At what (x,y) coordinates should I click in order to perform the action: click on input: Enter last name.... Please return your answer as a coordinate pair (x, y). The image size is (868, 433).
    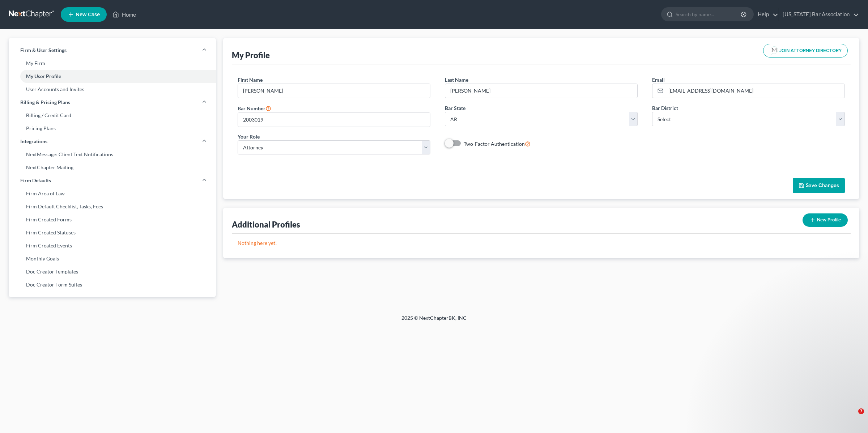
    Looking at the image, I should click on (541, 91).